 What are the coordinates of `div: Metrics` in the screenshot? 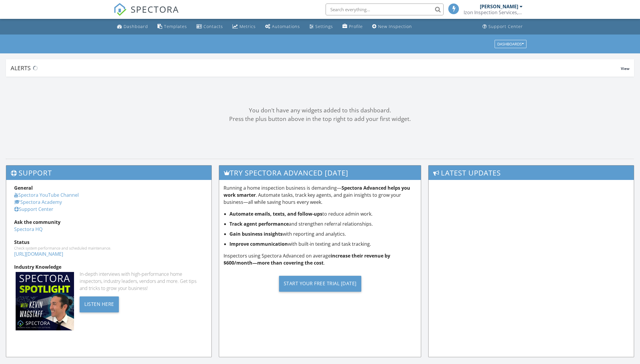 It's located at (247, 26).